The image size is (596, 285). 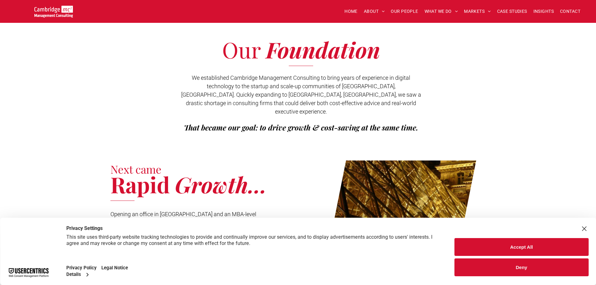 I want to click on span: That became our goal: to drive growth & cost-saving at the same time., so click(x=301, y=127).